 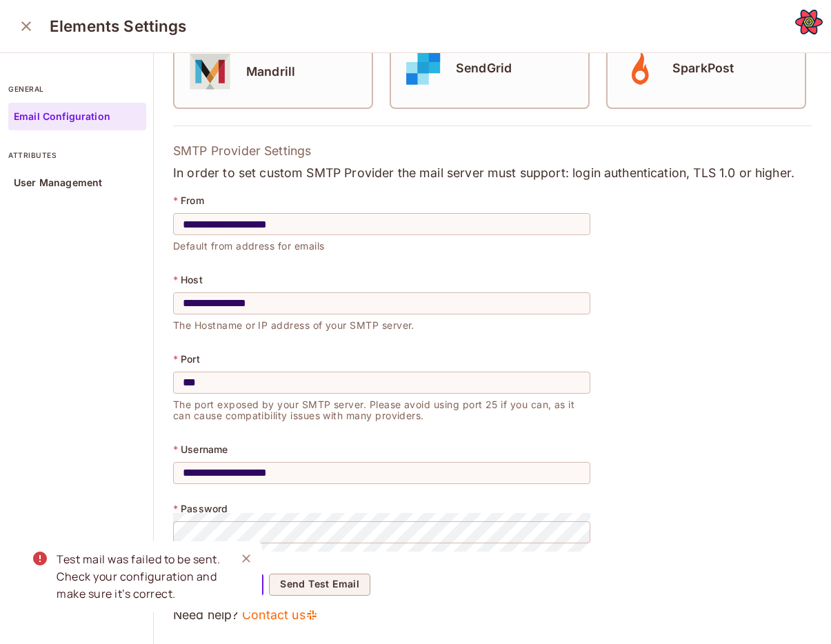 I want to click on button: Send Test Email, so click(x=319, y=584).